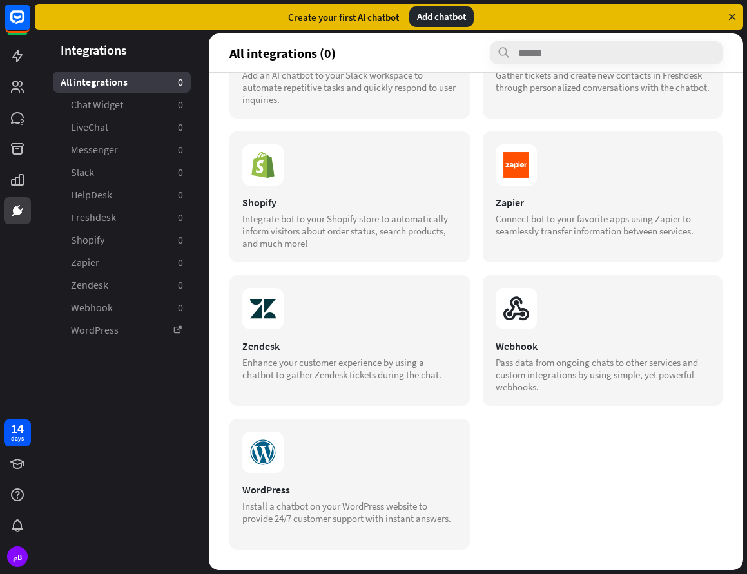  What do you see at coordinates (94, 150) in the screenshot?
I see `span: Messenger` at bounding box center [94, 150].